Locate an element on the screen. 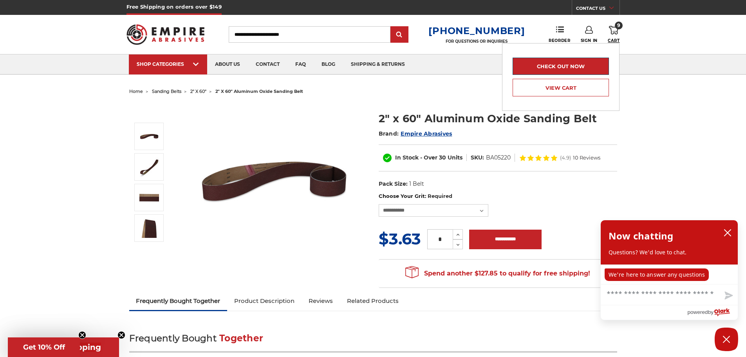  div: olark chatbox is located at coordinates (670, 270).